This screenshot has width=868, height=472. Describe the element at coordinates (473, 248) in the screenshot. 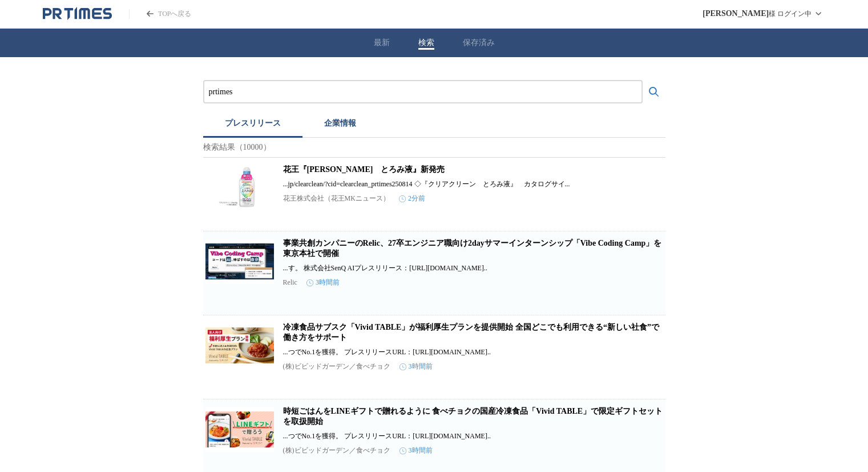

I see `a: 事業共創カンパニーのRelic、27卒エンジニア職向け2dayサマーインターンシップ「Vibe Coding Camp」を東京本社で開催` at that location.